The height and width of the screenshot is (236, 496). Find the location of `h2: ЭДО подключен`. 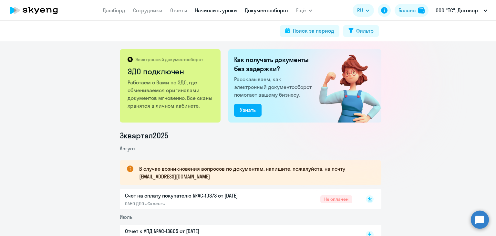

h2: ЭДО подключен is located at coordinates (171, 71).